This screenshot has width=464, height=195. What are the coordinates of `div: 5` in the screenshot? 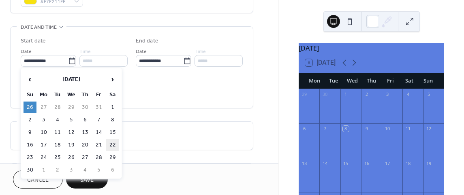 It's located at (429, 94).